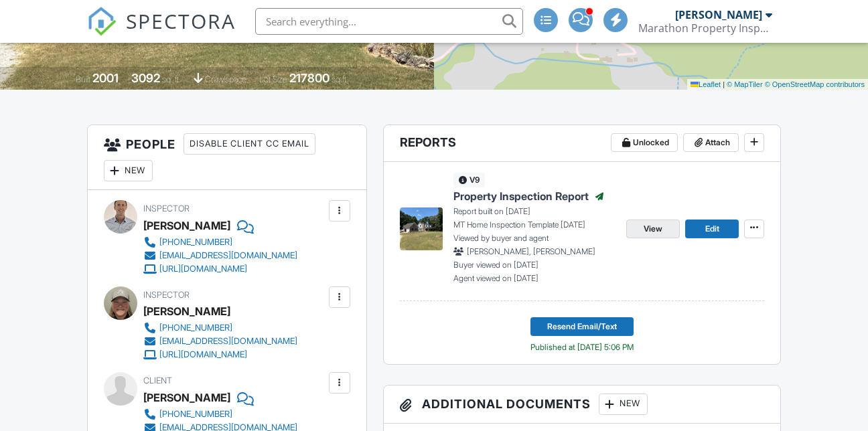 The width and height of the screenshot is (868, 431). I want to click on div: Disable Client CC Email, so click(249, 144).